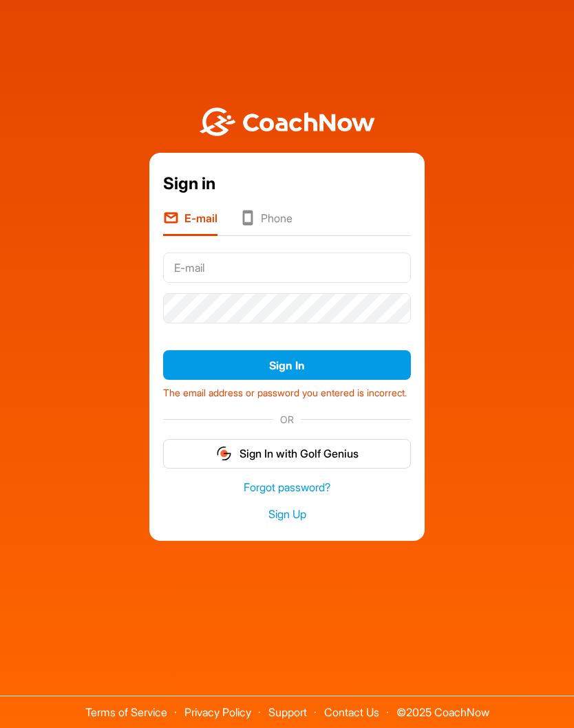 This screenshot has width=574, height=728. Describe the element at coordinates (352, 713) in the screenshot. I see `a: Contact Us` at that location.